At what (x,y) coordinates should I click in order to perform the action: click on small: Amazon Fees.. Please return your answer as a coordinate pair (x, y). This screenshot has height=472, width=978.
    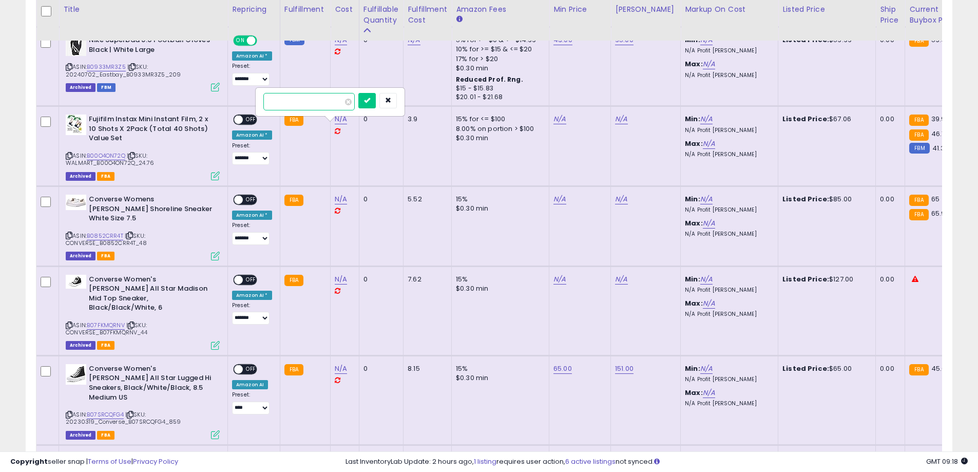
    Looking at the image, I should click on (459, 20).